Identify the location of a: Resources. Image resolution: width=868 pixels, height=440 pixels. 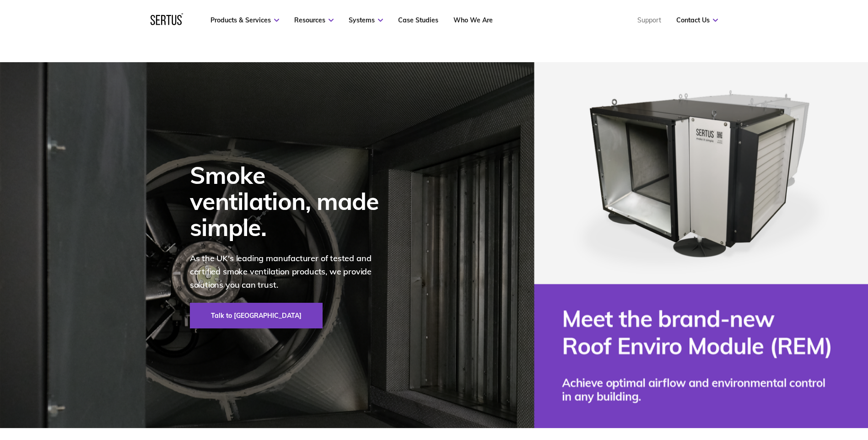
(314, 20).